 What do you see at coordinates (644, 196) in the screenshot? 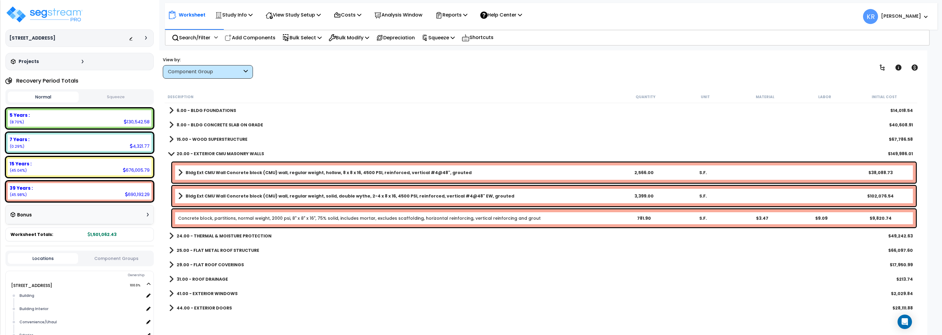
I see `div: 3,399.00` at bounding box center [644, 196].